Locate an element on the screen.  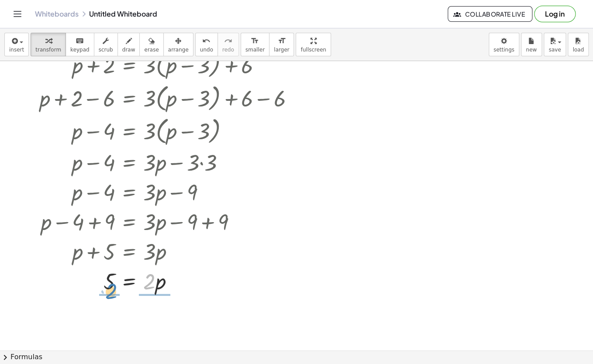
button: transform is located at coordinates (48, 45).